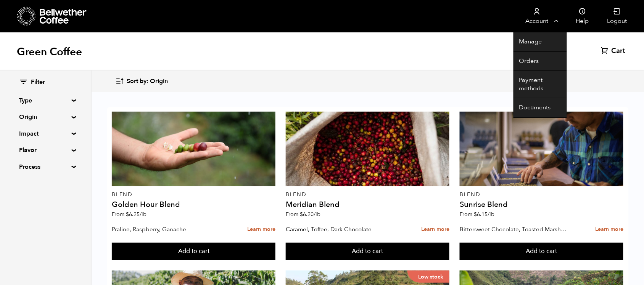 The width and height of the screenshot is (644, 285). I want to click on h4: Meridian Blend, so click(368, 204).